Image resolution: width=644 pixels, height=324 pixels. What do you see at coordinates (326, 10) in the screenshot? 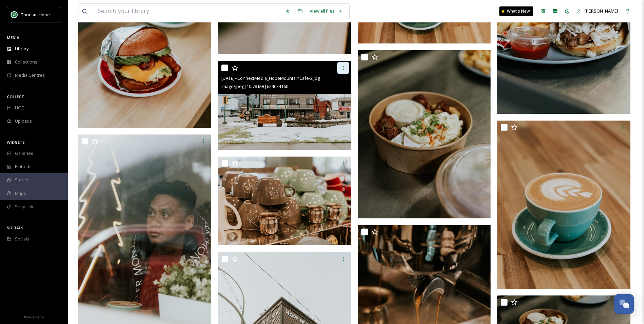
I see `a: View all files` at bounding box center [326, 10].